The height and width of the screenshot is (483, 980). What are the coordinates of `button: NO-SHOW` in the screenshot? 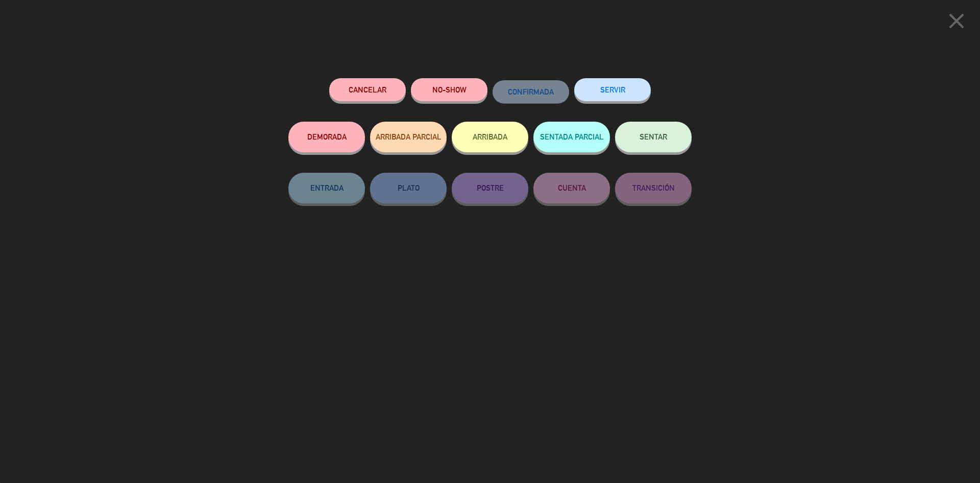 It's located at (450, 90).